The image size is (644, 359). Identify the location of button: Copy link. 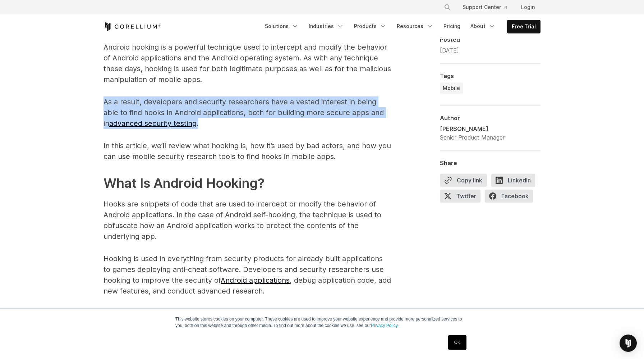
(463, 180).